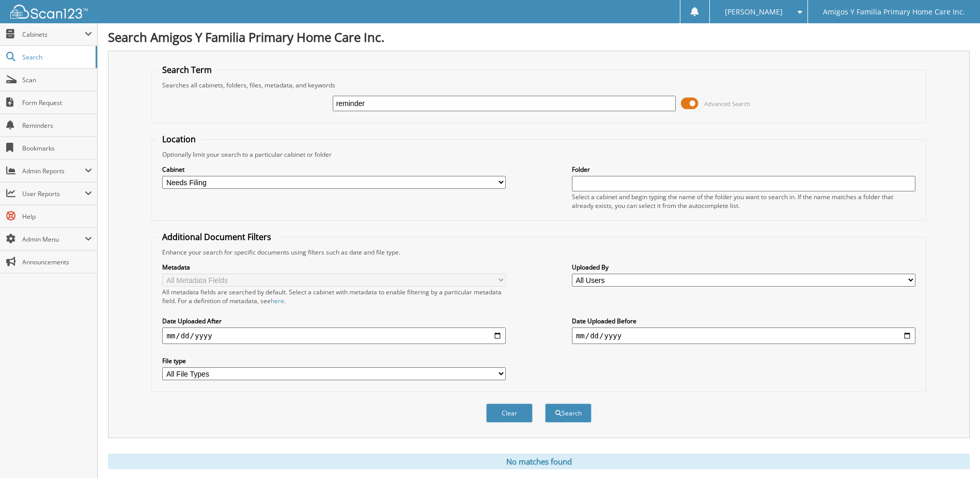 This screenshot has height=478, width=980. Describe the element at coordinates (538, 85) in the screenshot. I see `div: Searches all cabinets, folders, files, metadata, and keywords` at that location.